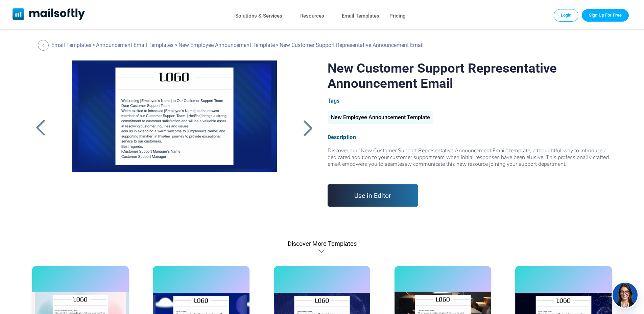  I want to click on div: Discover our "New Customer Support Representative Announcement Email" template, a thoughtful way ..., so click(470, 161).